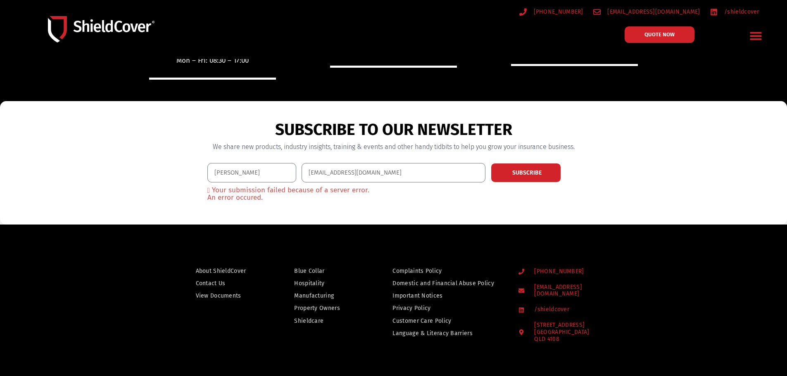 The width and height of the screenshot is (787, 376). What do you see at coordinates (314, 296) in the screenshot?
I see `span: Manufacturing` at bounding box center [314, 296].